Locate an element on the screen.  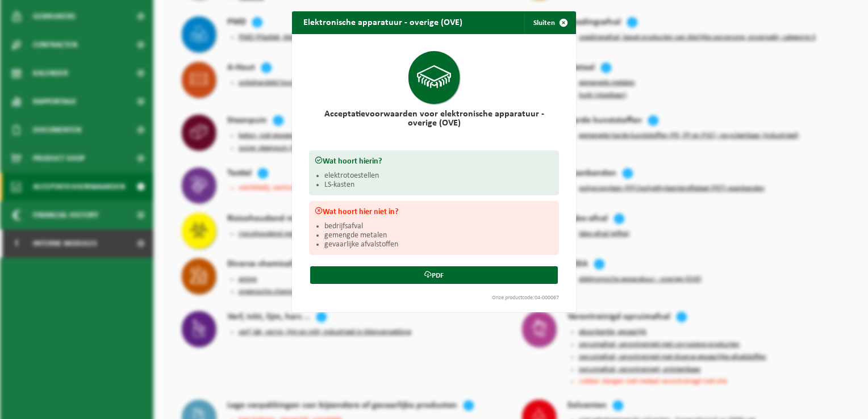
li: gemengde metalen is located at coordinates (439, 235).